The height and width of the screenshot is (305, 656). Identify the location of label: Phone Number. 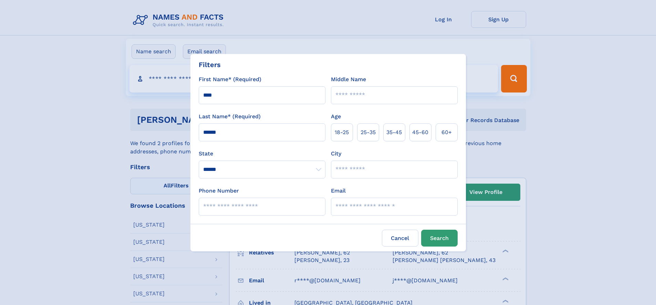
(219, 191).